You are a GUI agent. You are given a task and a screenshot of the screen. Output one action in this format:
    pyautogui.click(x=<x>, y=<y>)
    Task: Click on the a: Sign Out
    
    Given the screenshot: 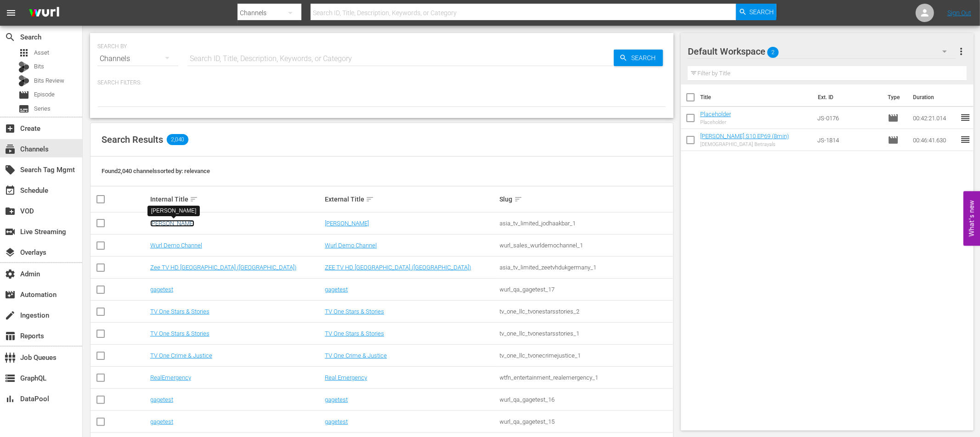 What is the action you would take?
    pyautogui.click(x=959, y=13)
    